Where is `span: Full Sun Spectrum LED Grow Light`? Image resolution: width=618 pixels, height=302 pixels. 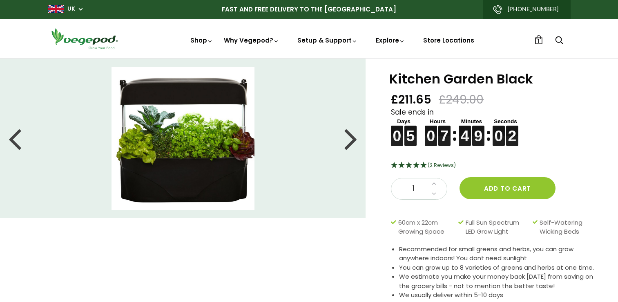 span: Full Sun Spectrum LED Grow Light is located at coordinates (497, 227).